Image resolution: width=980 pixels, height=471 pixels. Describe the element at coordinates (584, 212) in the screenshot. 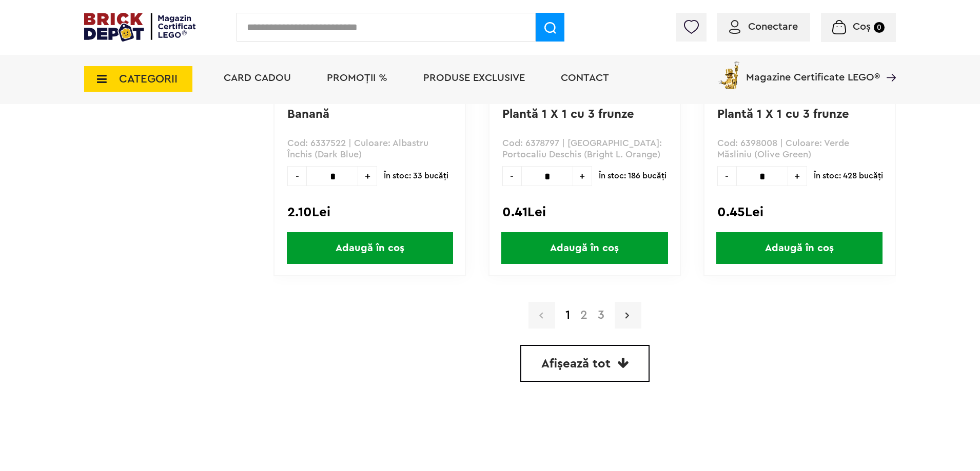

I see `div: 0.41Lei` at that location.